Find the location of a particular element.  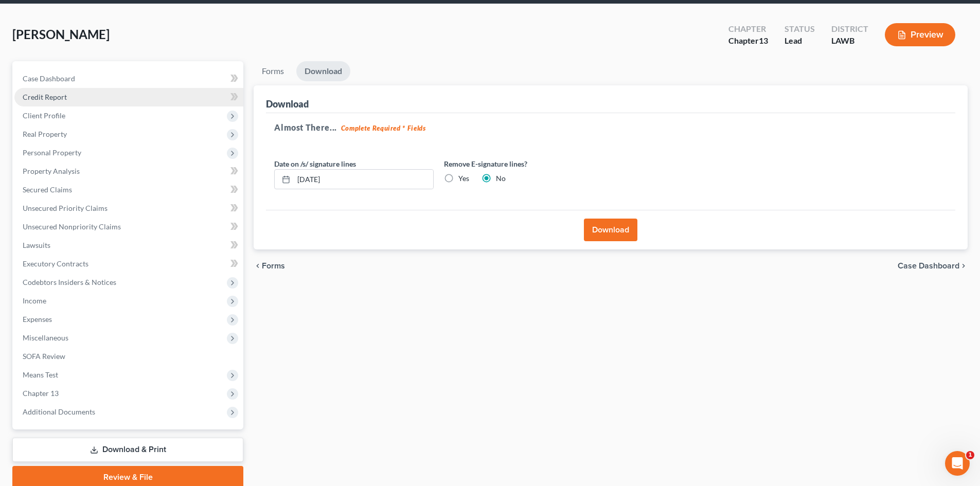

span: Secured Claims is located at coordinates (48, 189).